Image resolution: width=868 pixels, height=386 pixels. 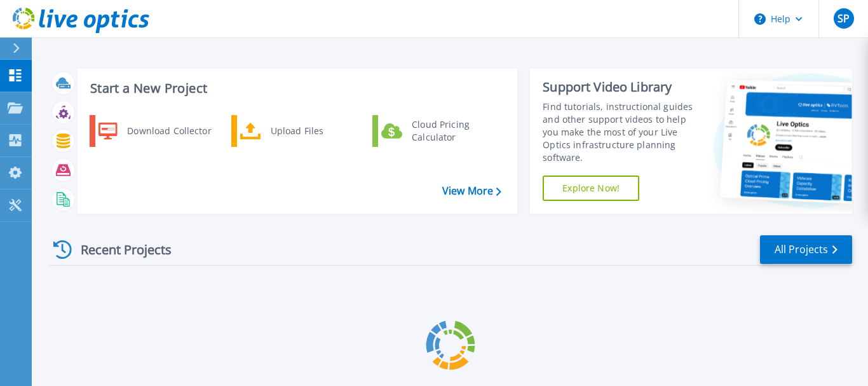 I want to click on div: Find tutorials, instructional guides and other support videos to help you make the most of your L..., so click(x=622, y=132).